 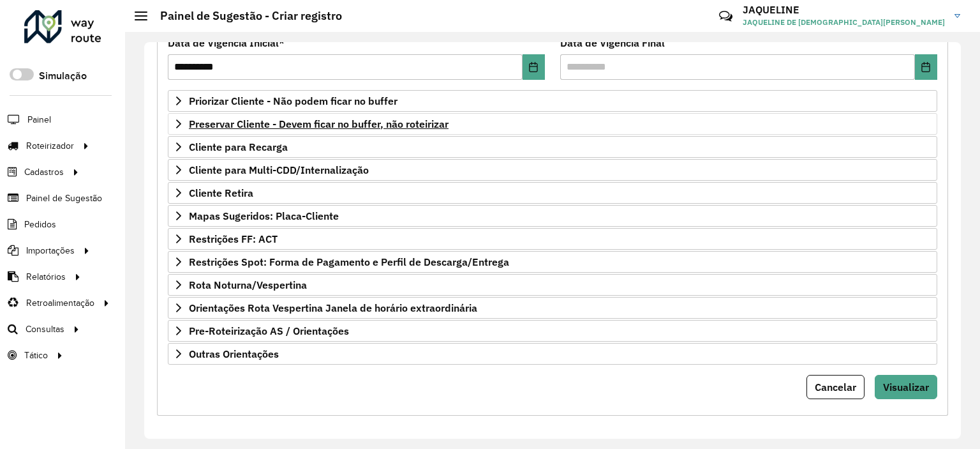 I want to click on span: Cadastros, so click(x=44, y=172).